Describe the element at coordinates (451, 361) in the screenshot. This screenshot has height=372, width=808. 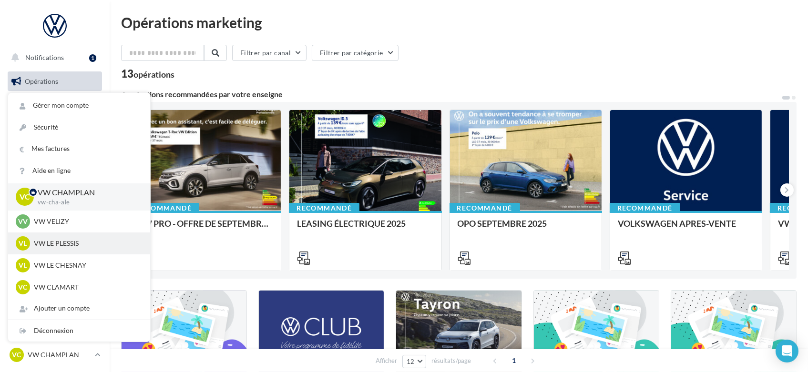
I see `span: résultats/page` at that location.